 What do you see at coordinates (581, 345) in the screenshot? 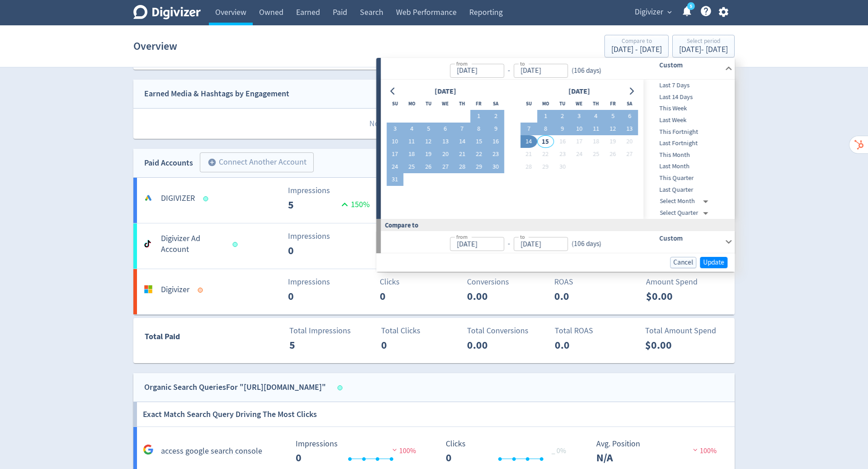
I see `p: 0.0` at bounding box center [581, 345].